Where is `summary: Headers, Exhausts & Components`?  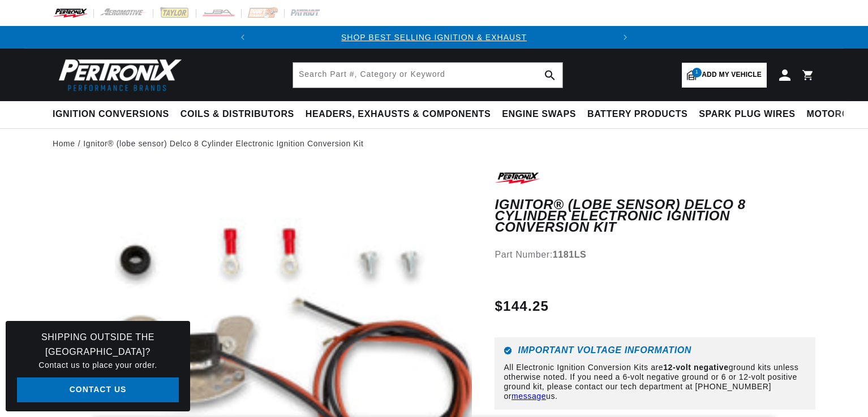
summary: Headers, Exhausts & Components is located at coordinates (398, 114).